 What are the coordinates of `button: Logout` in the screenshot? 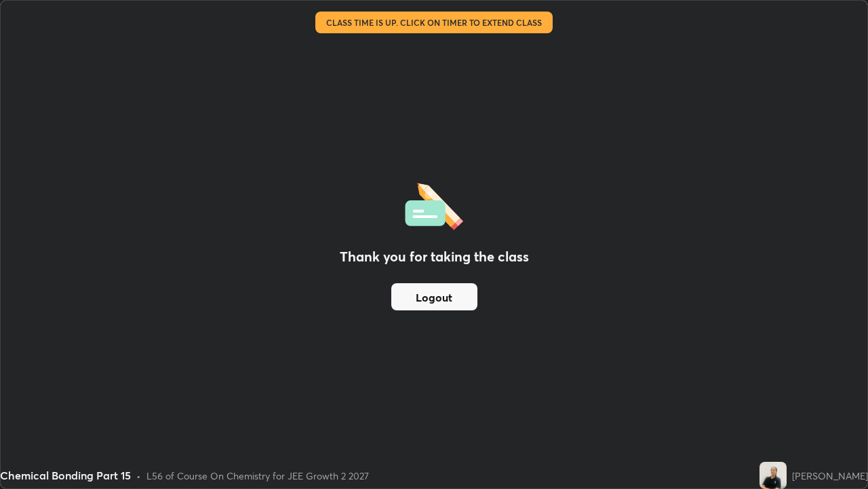 It's located at (434, 296).